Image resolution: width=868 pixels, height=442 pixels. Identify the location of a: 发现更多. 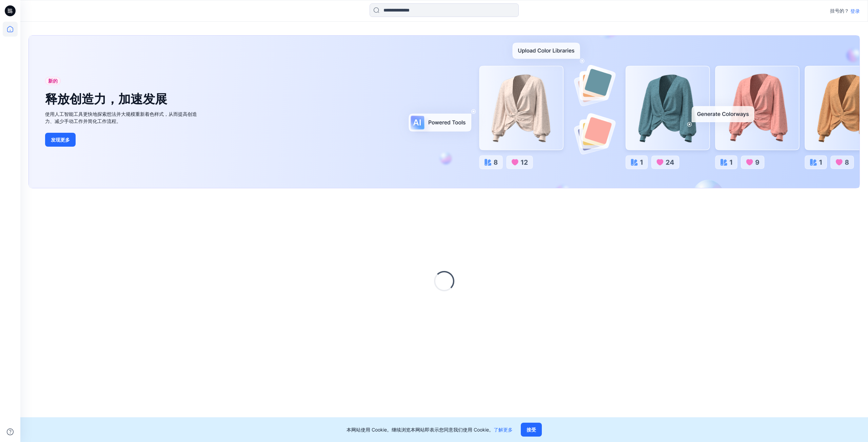
(121, 139).